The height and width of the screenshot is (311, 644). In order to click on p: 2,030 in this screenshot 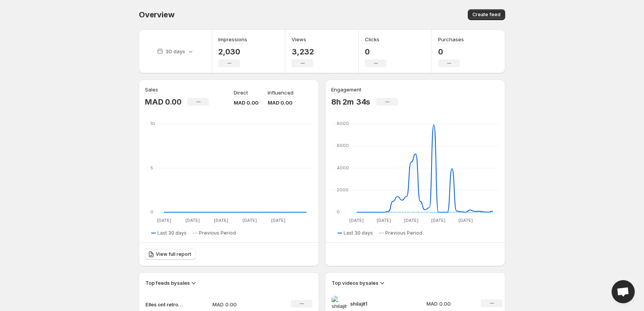, I will do `click(232, 52)`.